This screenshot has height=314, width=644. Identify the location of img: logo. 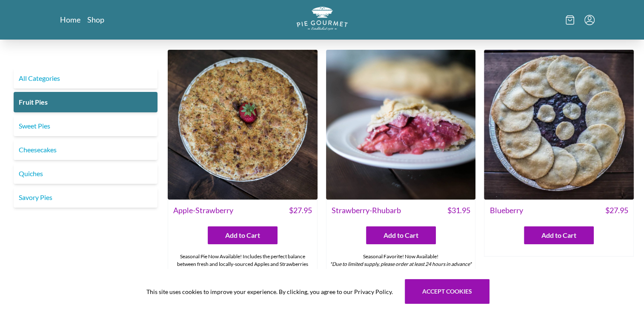
(322, 18).